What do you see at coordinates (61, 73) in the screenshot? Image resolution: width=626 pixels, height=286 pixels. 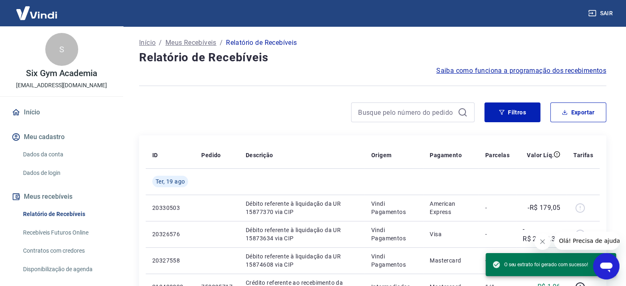 I see `p: Six Gym Academia` at bounding box center [61, 73].